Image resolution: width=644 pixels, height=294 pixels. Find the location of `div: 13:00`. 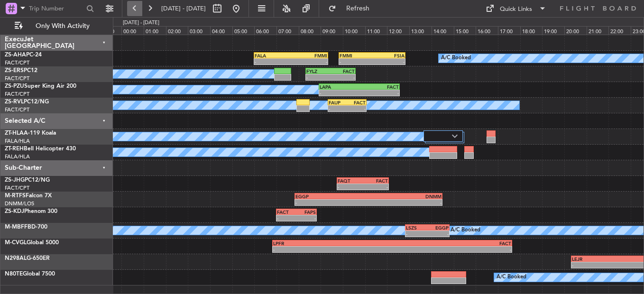

div: 13:00 is located at coordinates (420, 30).